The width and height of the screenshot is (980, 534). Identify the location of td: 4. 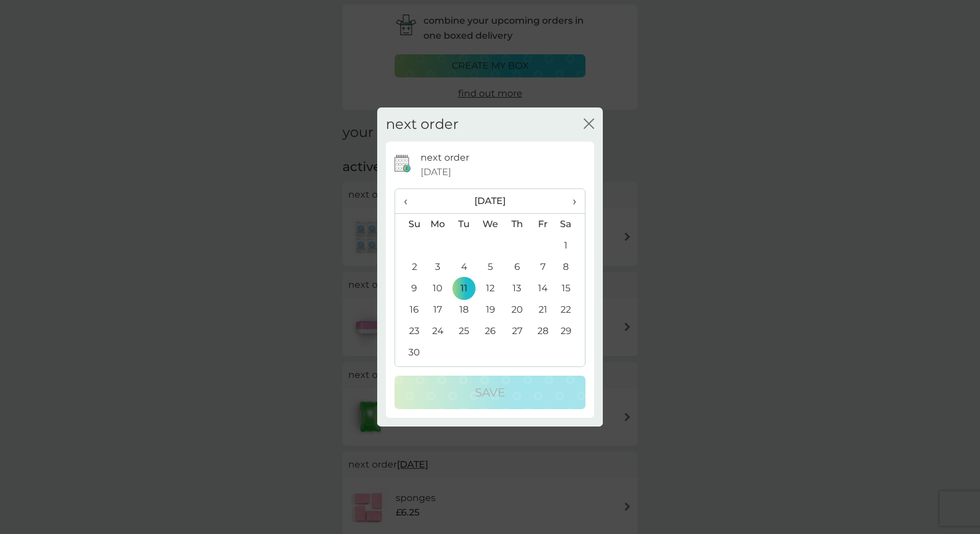
(464, 267).